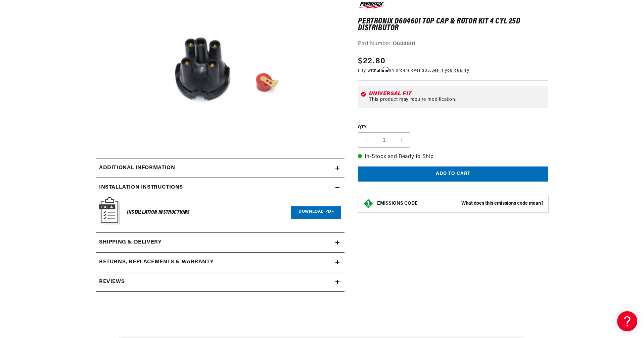  What do you see at coordinates (316, 213) in the screenshot?
I see `a: Download PDF` at bounding box center [316, 213].